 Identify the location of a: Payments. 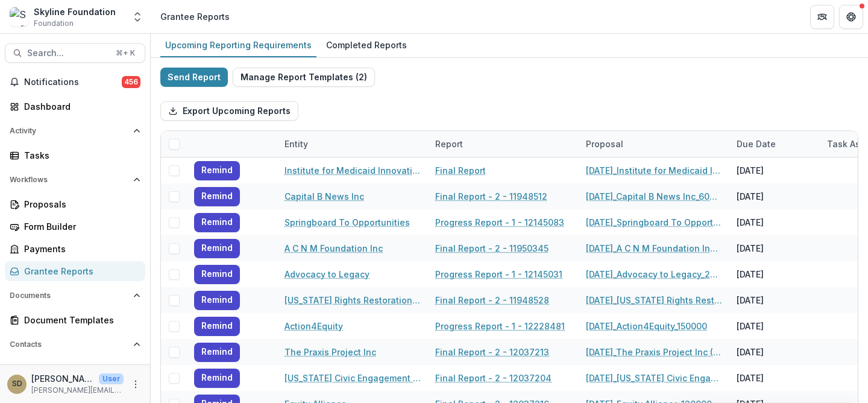
(75, 248).